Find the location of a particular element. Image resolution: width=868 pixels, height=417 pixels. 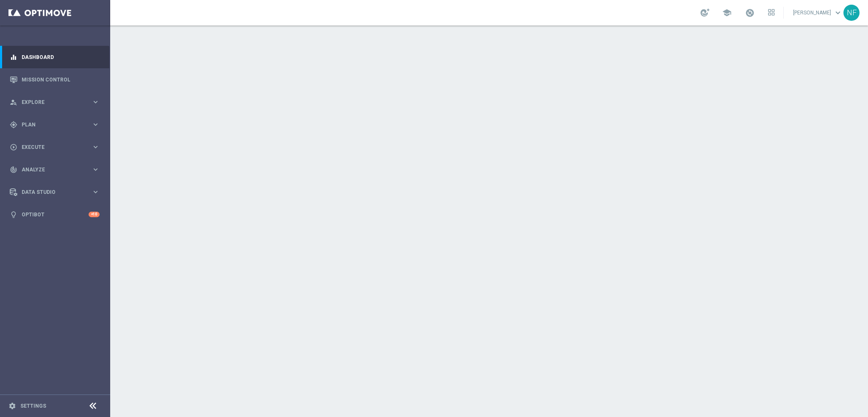

div: Execute is located at coordinates (51, 147).